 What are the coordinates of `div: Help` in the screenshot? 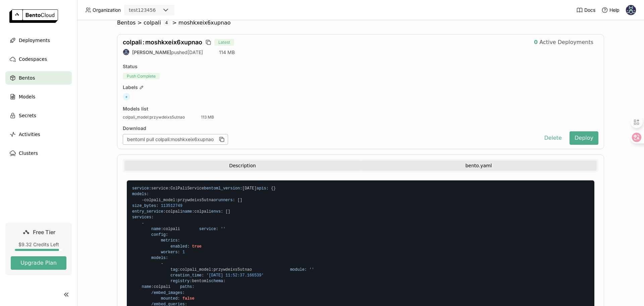 It's located at (611, 10).